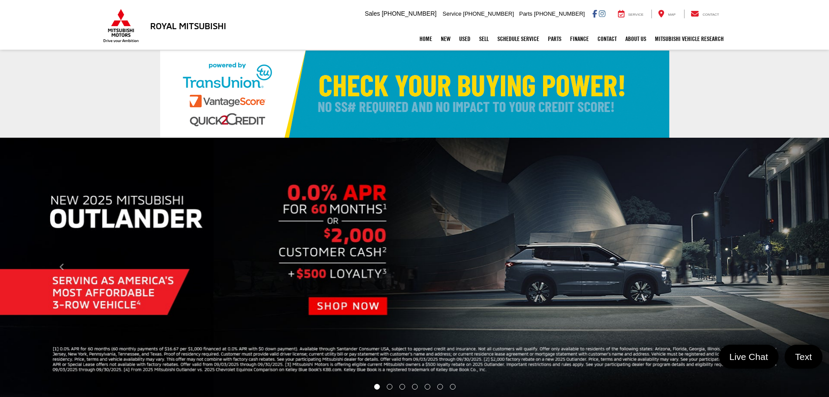 Image resolution: width=829 pixels, height=397 pixels. Describe the element at coordinates (672, 14) in the screenshot. I see `span: Map` at that location.